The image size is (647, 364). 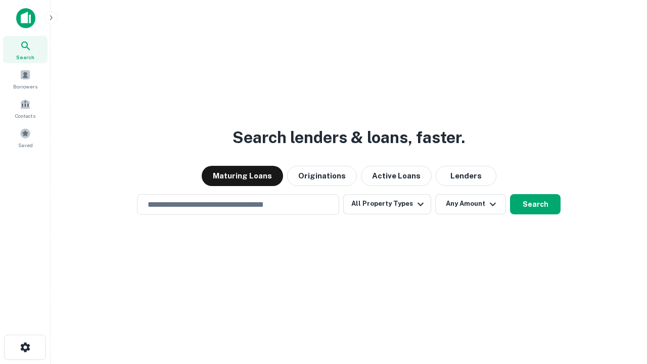 I want to click on button: All Property Types, so click(x=387, y=204).